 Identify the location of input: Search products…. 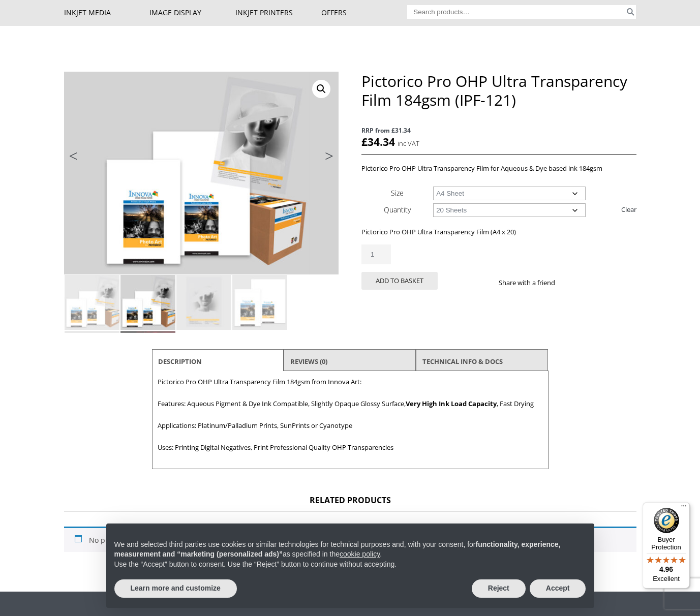
(516, 12).